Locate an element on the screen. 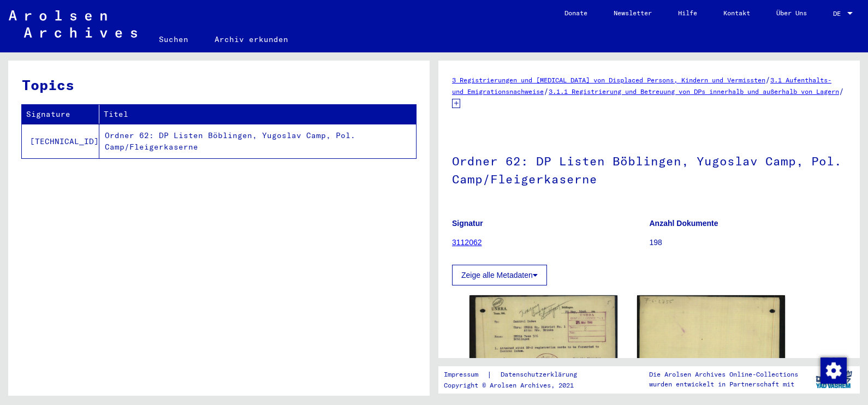 The image size is (868, 405). a: Archiv erkunden is located at coordinates (251, 39).